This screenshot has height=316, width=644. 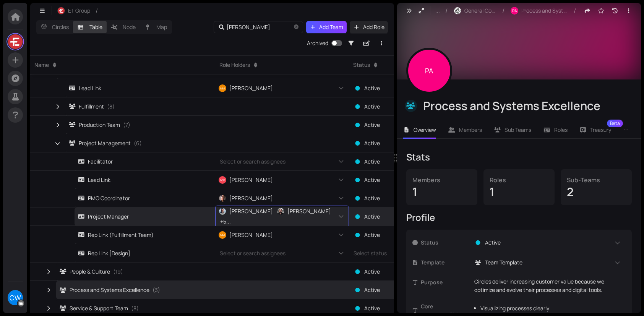 What do you see at coordinates (94, 308) in the screenshot?
I see `div: Service & Support Team` at bounding box center [94, 308].